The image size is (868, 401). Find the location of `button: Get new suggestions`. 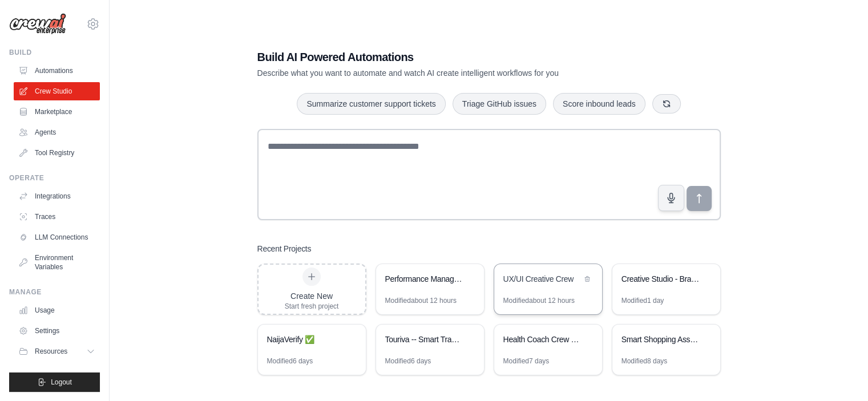

button: Get new suggestions is located at coordinates (667, 103).